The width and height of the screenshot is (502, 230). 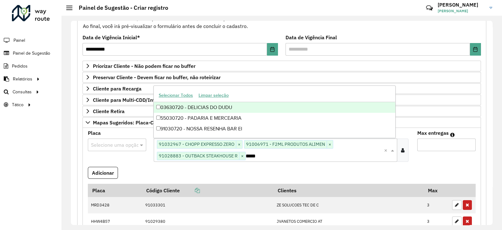 What do you see at coordinates (349, 221) in the screenshot?
I see `td: JVANETOS COMERCIO AT` at bounding box center [349, 221].